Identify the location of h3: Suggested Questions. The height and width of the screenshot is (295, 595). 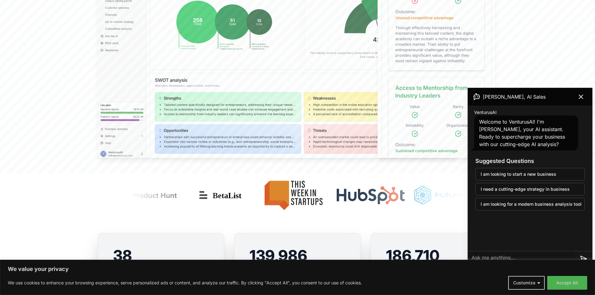
(530, 161).